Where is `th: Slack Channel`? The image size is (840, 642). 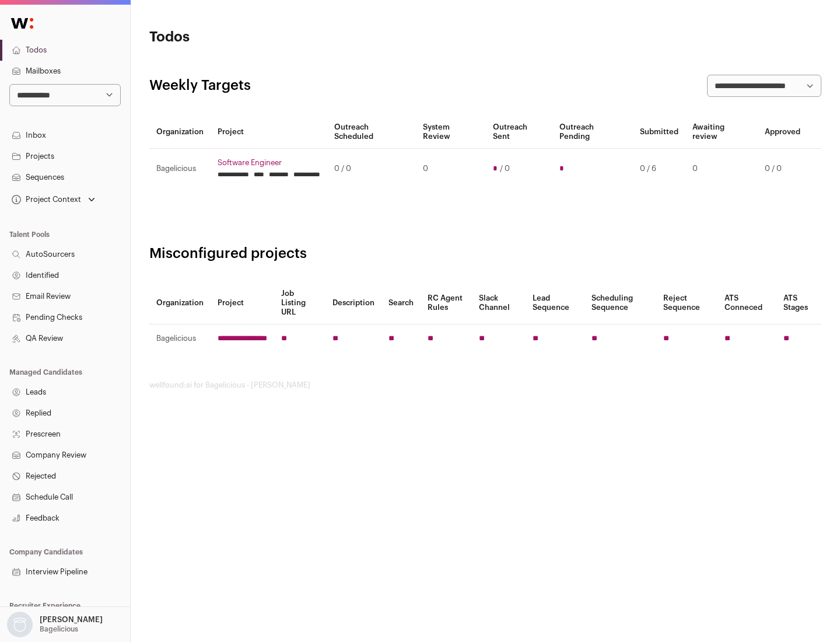
th: Slack Channel is located at coordinates (499, 303).